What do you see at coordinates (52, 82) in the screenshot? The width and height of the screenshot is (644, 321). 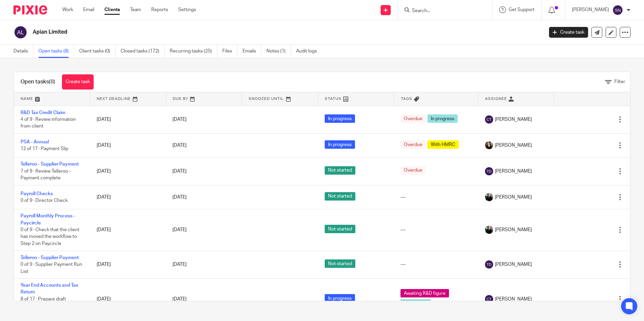 I see `span: (8)` at bounding box center [52, 82].